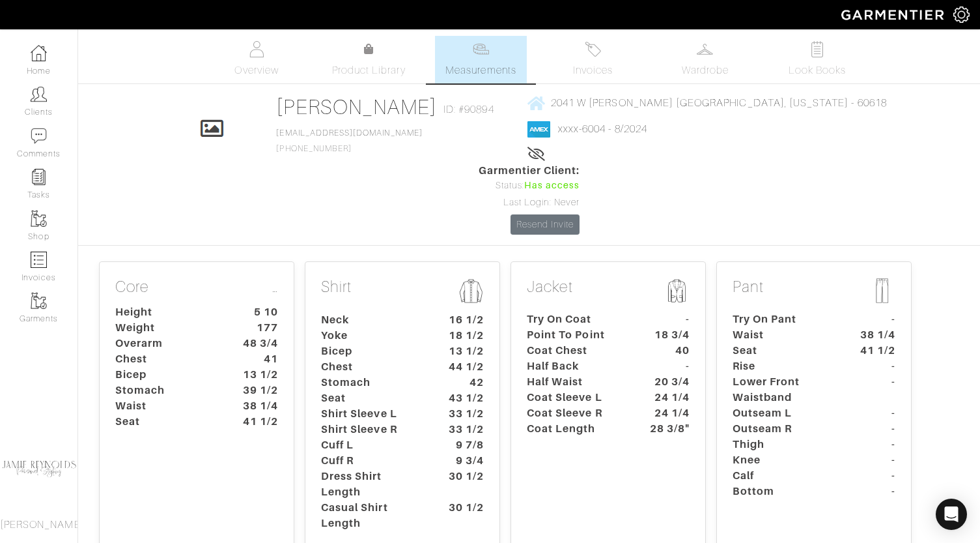  I want to click on dt: Try On Coat, so click(577, 319).